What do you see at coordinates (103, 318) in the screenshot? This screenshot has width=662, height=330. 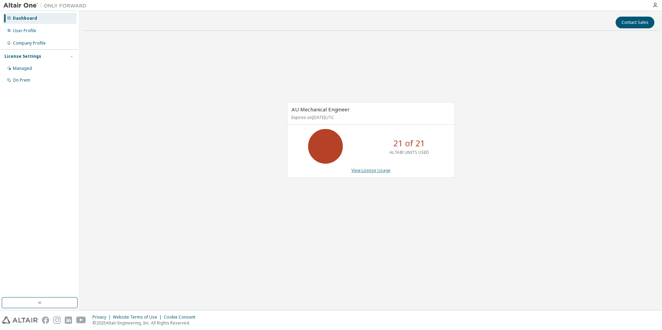 I see `div: Privacy` at bounding box center [103, 318].